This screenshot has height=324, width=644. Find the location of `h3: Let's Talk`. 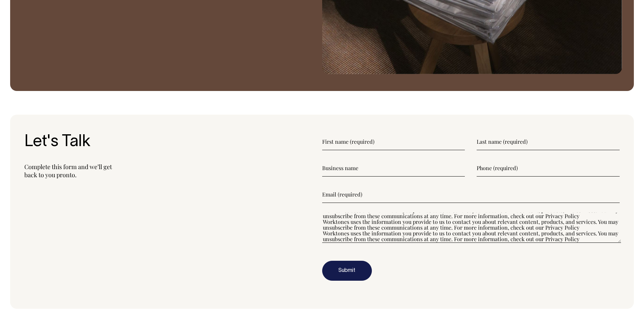

h3: Let's Talk is located at coordinates (173, 142).